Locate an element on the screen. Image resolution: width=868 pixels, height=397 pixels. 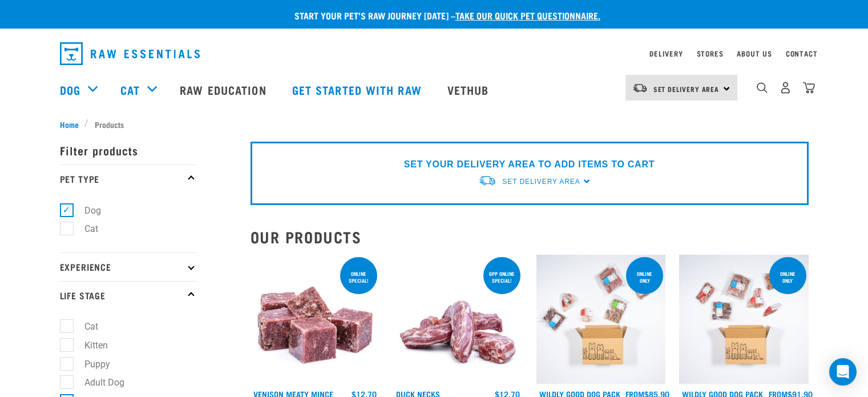
a: Dog is located at coordinates (71, 90).